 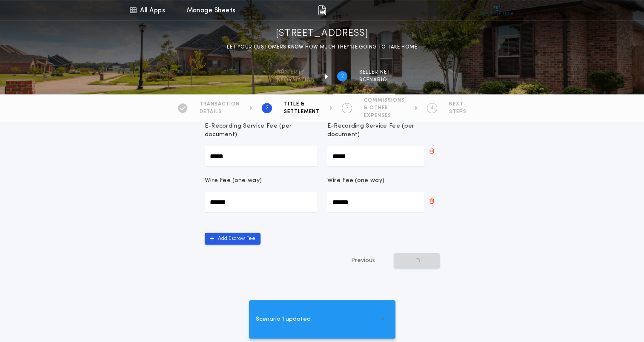 What do you see at coordinates (302, 104) in the screenshot?
I see `span: TITLE &` at bounding box center [302, 104].